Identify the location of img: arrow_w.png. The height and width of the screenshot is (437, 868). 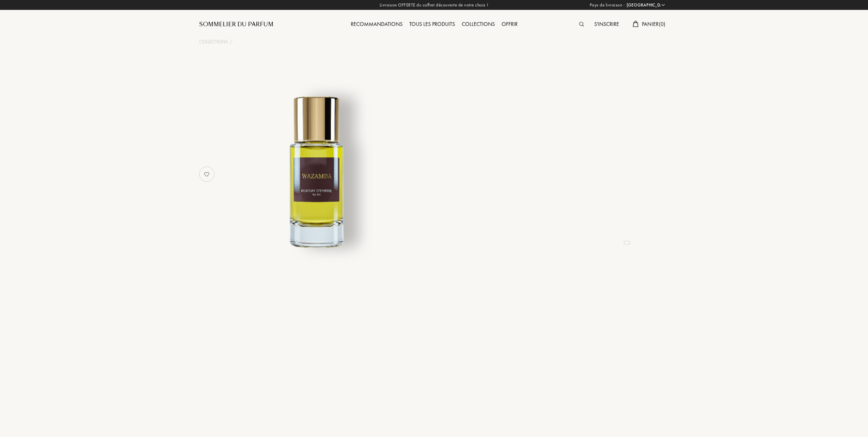
(663, 5).